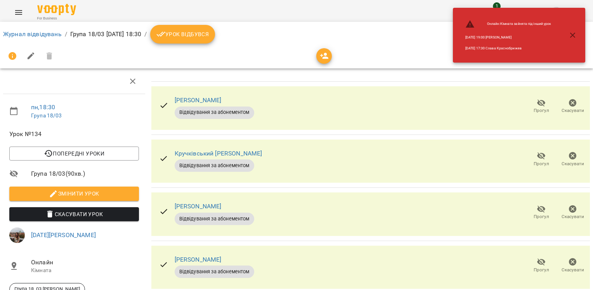 The image size is (593, 290). What do you see at coordinates (19, 12) in the screenshot?
I see `button: Menu` at bounding box center [19, 12].